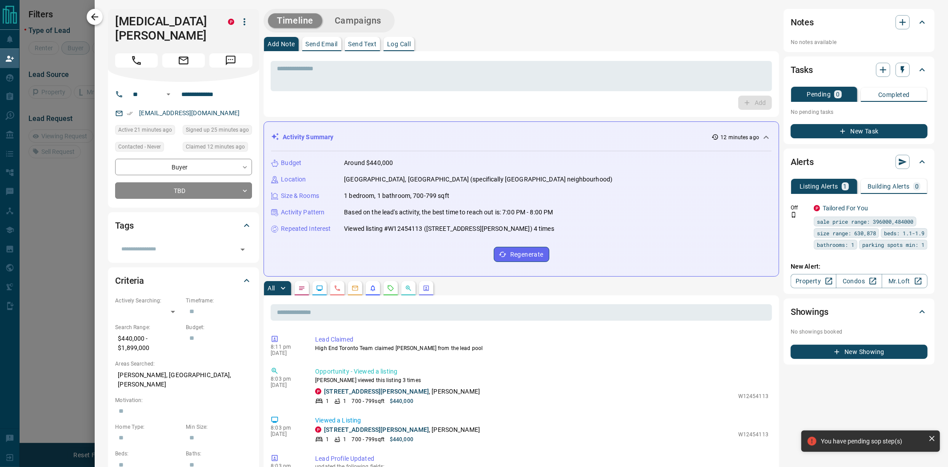  I want to click on svg: Notes, so click(302, 288).